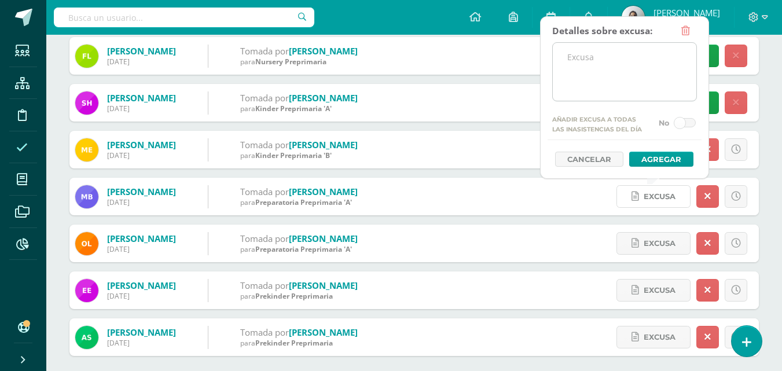 The width and height of the screenshot is (782, 371). Describe the element at coordinates (291, 61) in the screenshot. I see `span: Nursery Preprimaria` at that location.